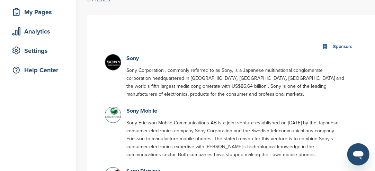  Describe the element at coordinates (38, 51) in the screenshot. I see `a: Settings` at that location.